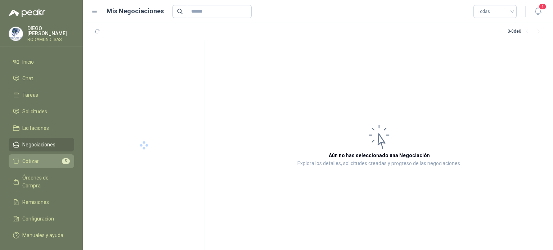 This screenshot has width=553, height=250. What do you see at coordinates (526, 32) in the screenshot?
I see `div: 0 - 0 de 0` at bounding box center [526, 32].